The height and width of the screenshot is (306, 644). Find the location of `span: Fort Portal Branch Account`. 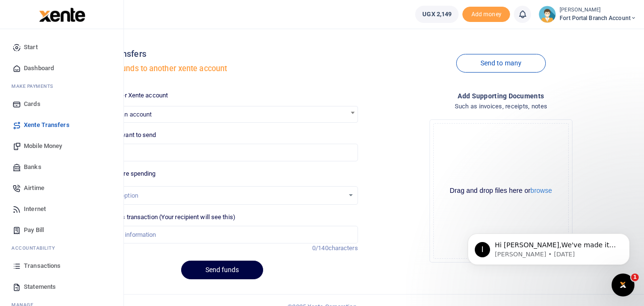

span: Fort Portal Branch Account is located at coordinates (598, 18).